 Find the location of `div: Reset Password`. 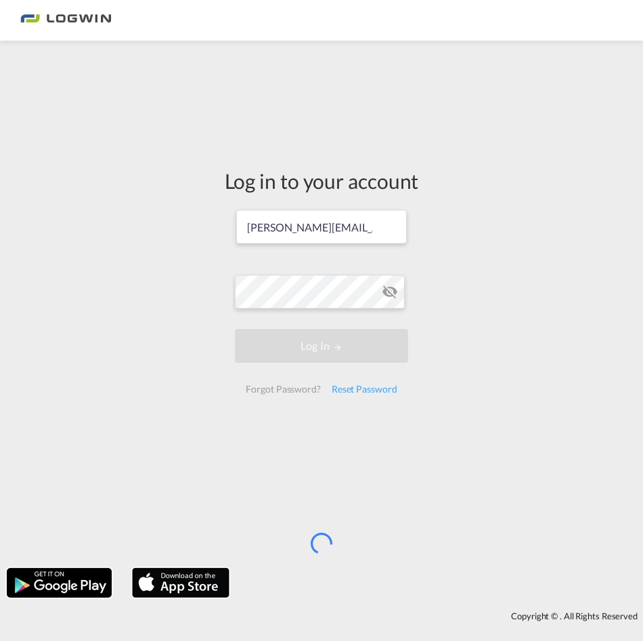

div: Reset Password is located at coordinates (364, 389).